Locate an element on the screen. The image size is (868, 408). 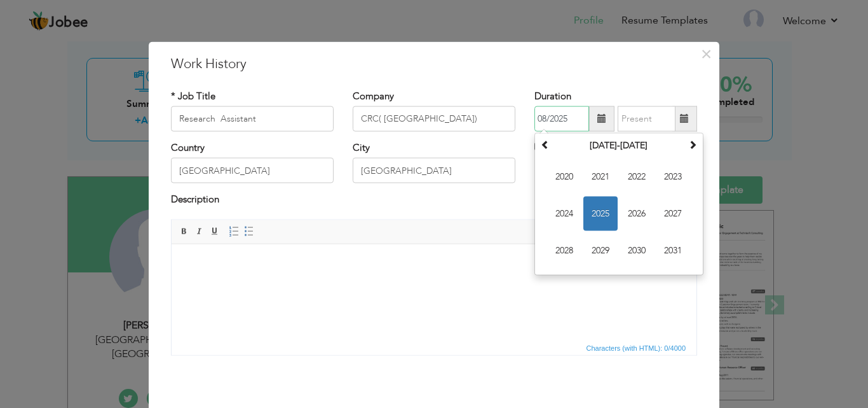
span: 2025 is located at coordinates (600, 214).